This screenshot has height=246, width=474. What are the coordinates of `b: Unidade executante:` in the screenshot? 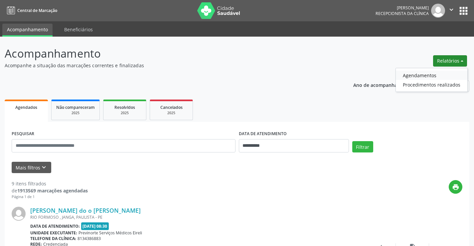 It's located at (54, 232).